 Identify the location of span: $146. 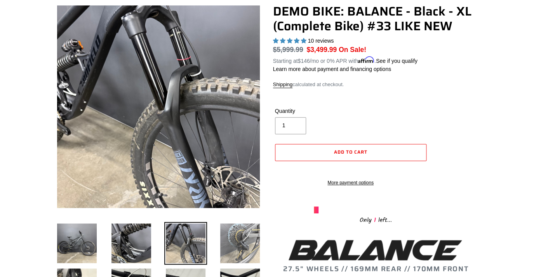
(303, 61).